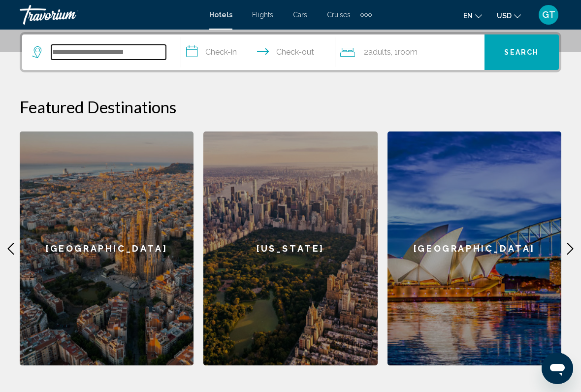 The width and height of the screenshot is (581, 392). Describe the element at coordinates (262, 15) in the screenshot. I see `span: Flights` at that location.